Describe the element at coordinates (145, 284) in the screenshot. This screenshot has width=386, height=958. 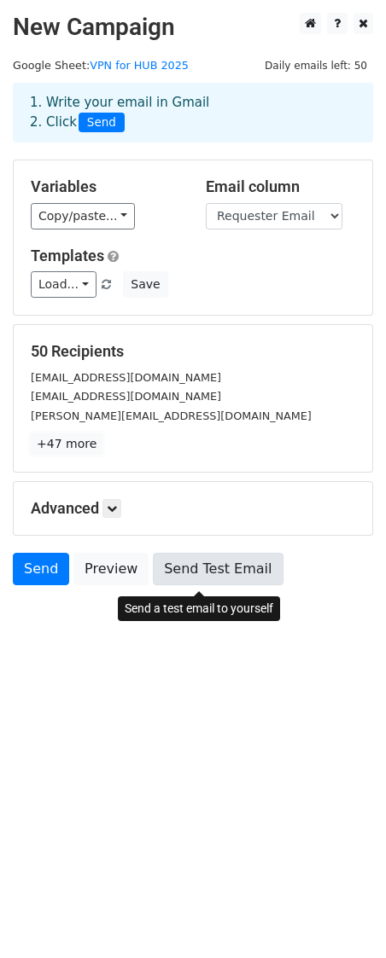
I see `button: Save` at that location.